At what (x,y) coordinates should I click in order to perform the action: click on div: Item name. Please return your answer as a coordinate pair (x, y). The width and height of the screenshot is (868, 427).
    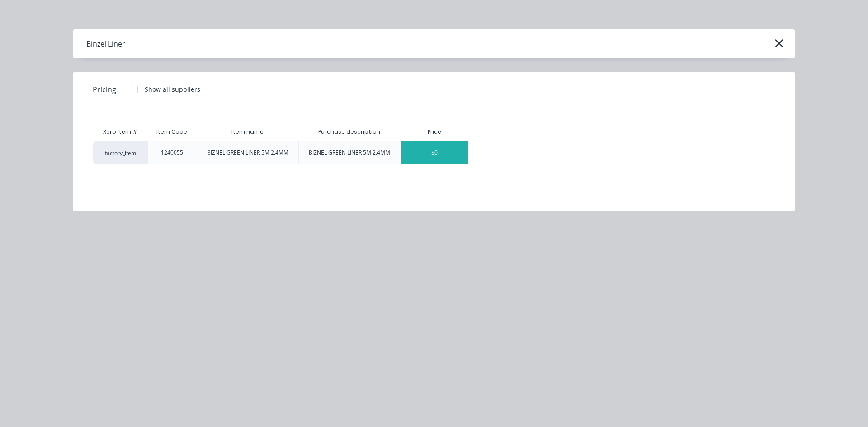
    Looking at the image, I should click on (248, 132).